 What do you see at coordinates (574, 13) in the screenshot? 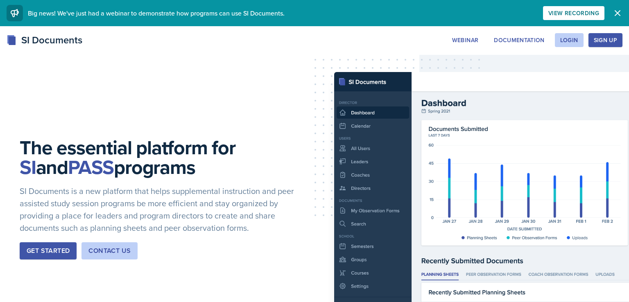
I see `button: View Recording` at bounding box center [574, 13].